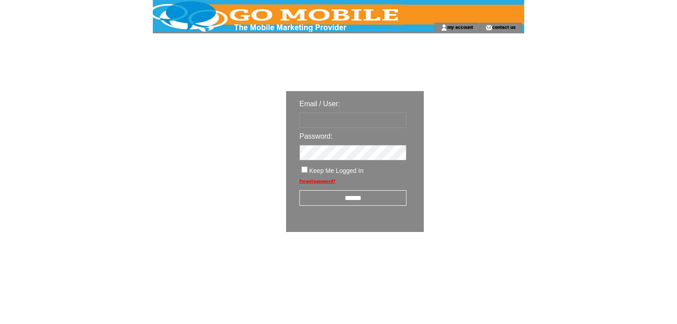 This screenshot has height=324, width=677. What do you see at coordinates (317, 181) in the screenshot?
I see `a: Forgot password?` at bounding box center [317, 181].